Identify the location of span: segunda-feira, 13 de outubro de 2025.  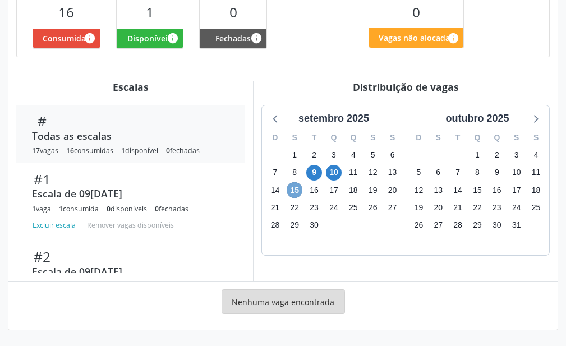
(438, 190).